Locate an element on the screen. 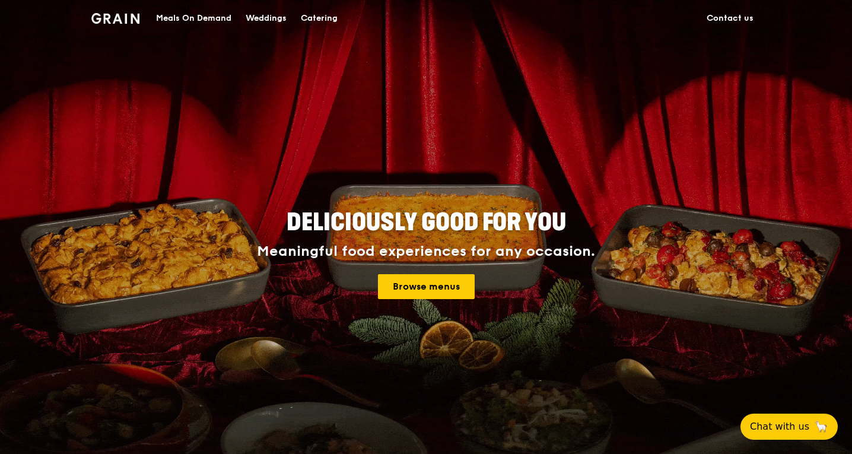 This screenshot has width=852, height=454. a: Weddings is located at coordinates (266, 18).